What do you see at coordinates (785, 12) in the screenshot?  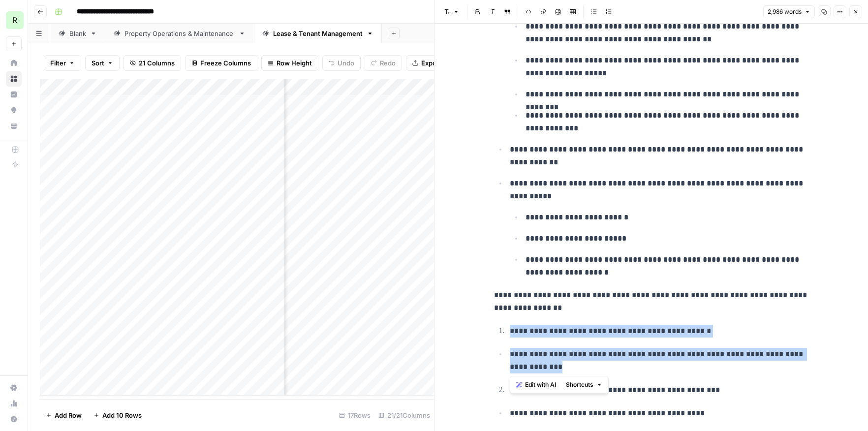 I see `span: 2,986 words` at bounding box center [785, 12].